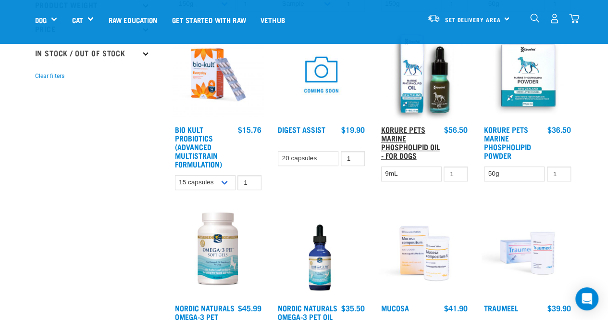 The height and width of the screenshot is (320, 608). I want to click on a: Korure Pets Marine Phospholipid Oil - for Dogs, so click(411, 142).